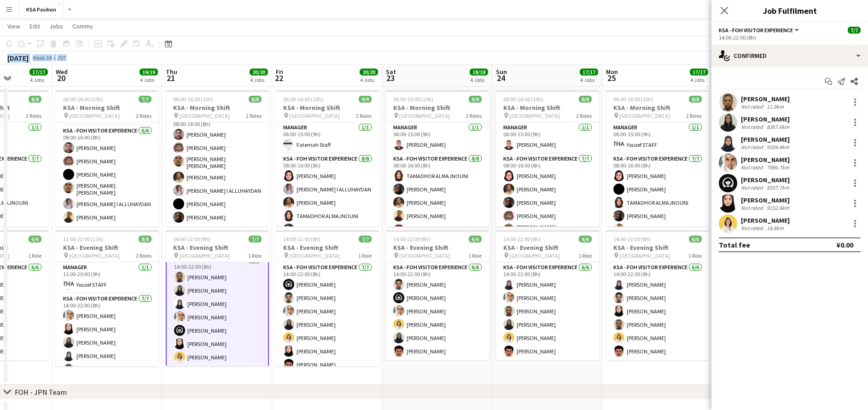 The image size is (868, 410). I want to click on a: View, so click(14, 26).